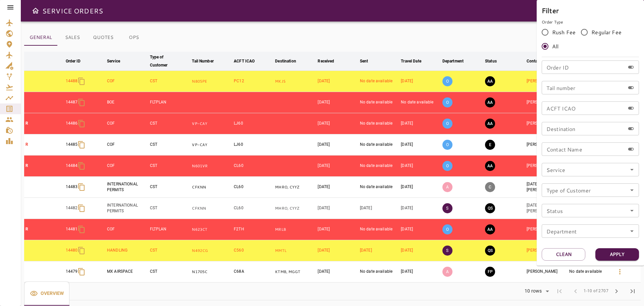  What do you see at coordinates (590, 22) in the screenshot?
I see `p: Order Type` at bounding box center [590, 22].